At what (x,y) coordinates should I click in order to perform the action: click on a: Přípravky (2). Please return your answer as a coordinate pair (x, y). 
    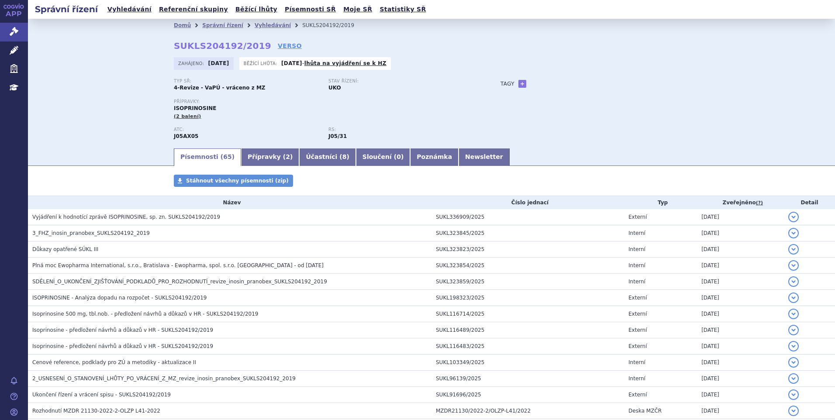
    Looking at the image, I should click on (270, 157).